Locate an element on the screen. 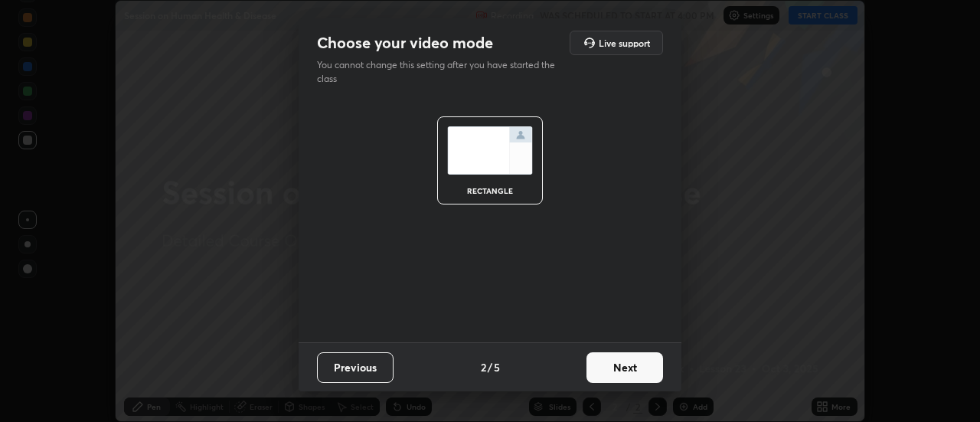 This screenshot has width=980, height=422. h4: 2 is located at coordinates (483, 366).